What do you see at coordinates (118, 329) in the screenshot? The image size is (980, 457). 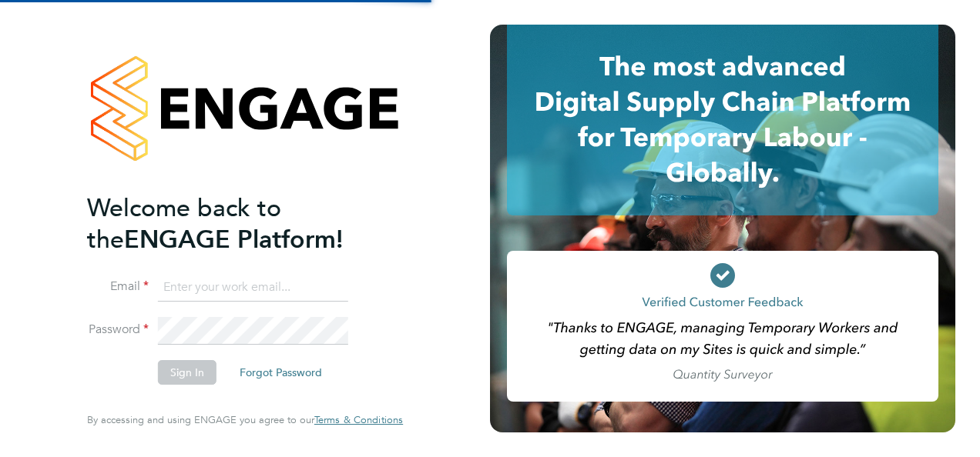 I see `label: Password` at bounding box center [118, 329].